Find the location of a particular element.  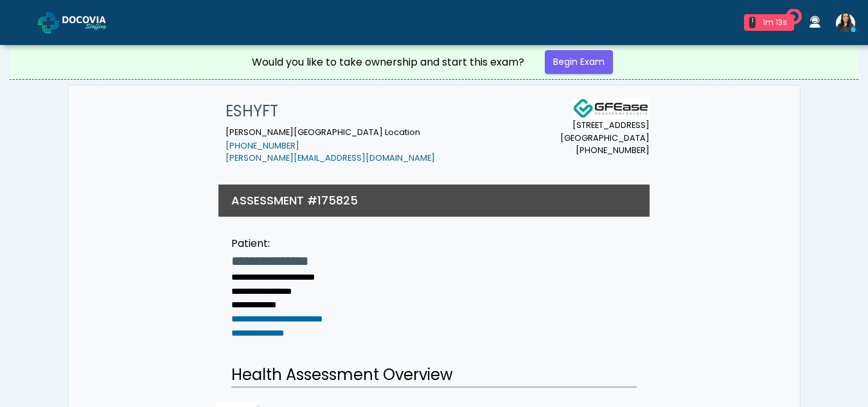

img: Viral Patel is located at coordinates (846, 23).